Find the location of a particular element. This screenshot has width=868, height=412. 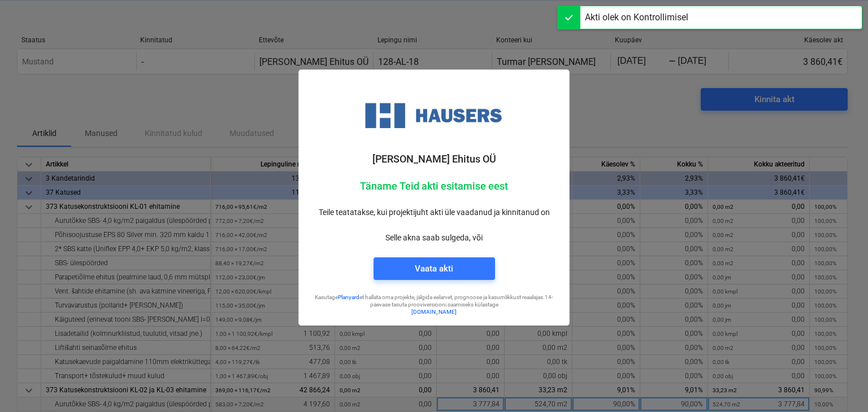

div: Vaata akti is located at coordinates (434, 269).